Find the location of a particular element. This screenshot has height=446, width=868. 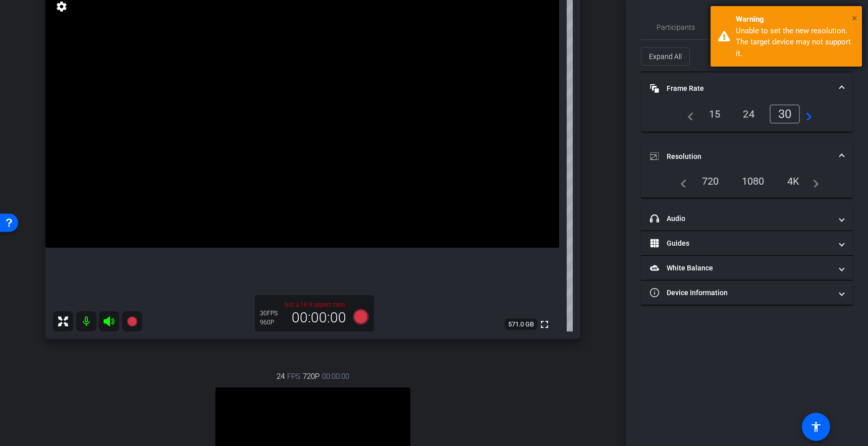

div: 00:00:00 is located at coordinates (319, 317).